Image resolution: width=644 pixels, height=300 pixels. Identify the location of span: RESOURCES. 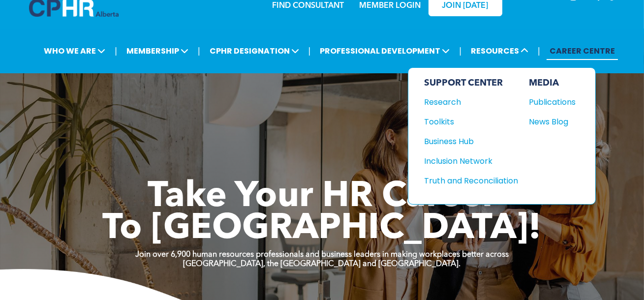
(499, 51).